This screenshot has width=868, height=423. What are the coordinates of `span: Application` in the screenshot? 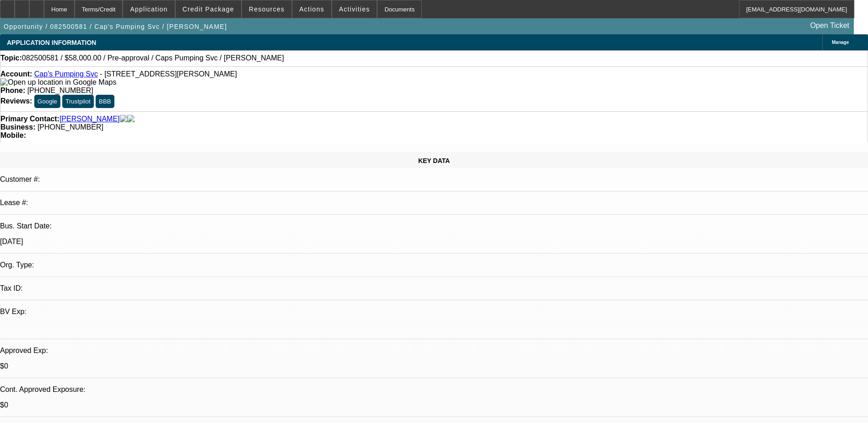 It's located at (148, 9).